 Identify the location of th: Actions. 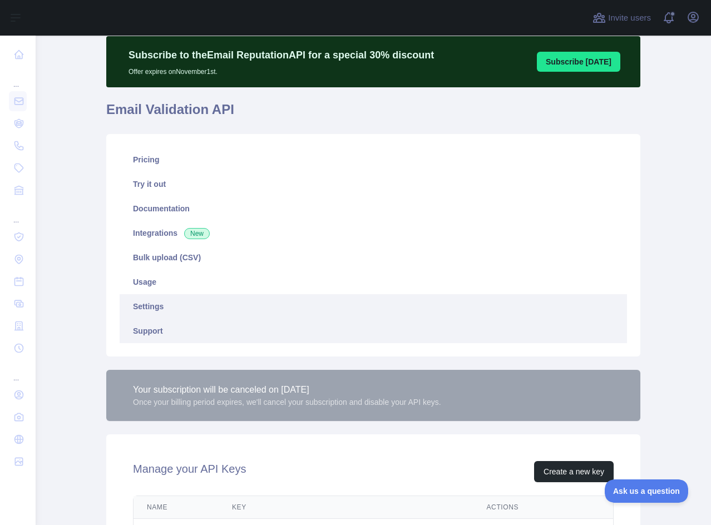
(543, 508).